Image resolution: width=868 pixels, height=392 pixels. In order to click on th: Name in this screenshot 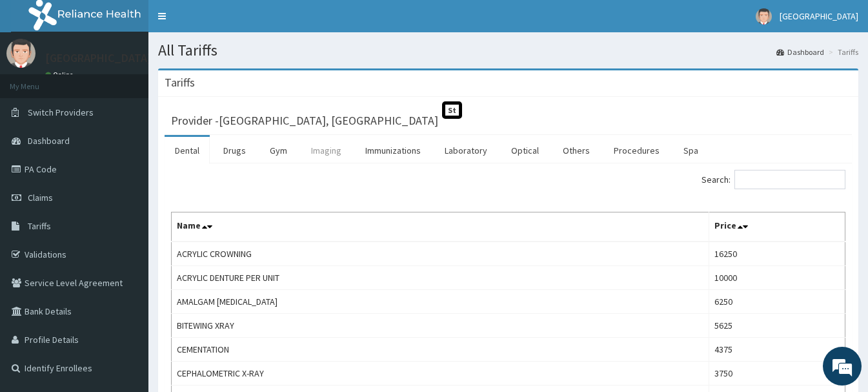, I will do `click(440, 228)`.